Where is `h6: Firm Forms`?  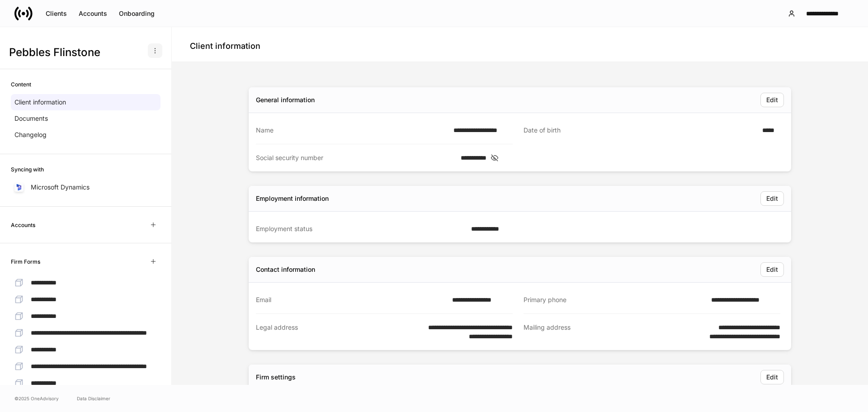
h6: Firm Forms is located at coordinates (25, 262).